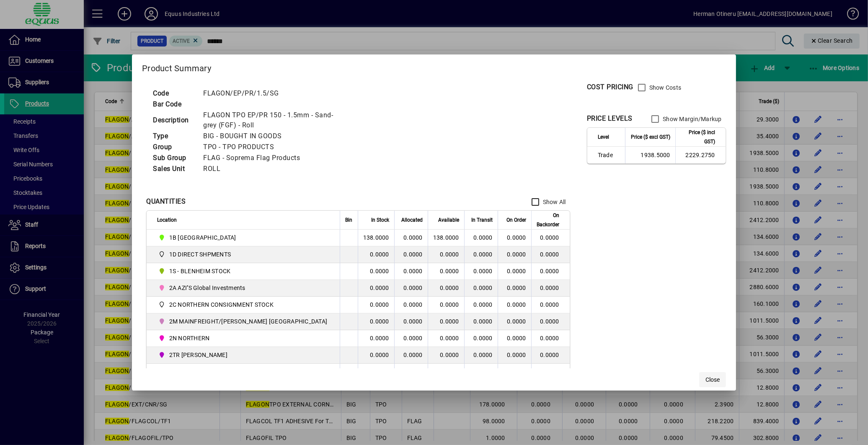 Image resolution: width=868 pixels, height=445 pixels. Describe the element at coordinates (275, 121) in the screenshot. I see `td: FLAGON TPO EP/PR 150 - 1.5mm - Sand-grey (FGF) - Roll` at that location.